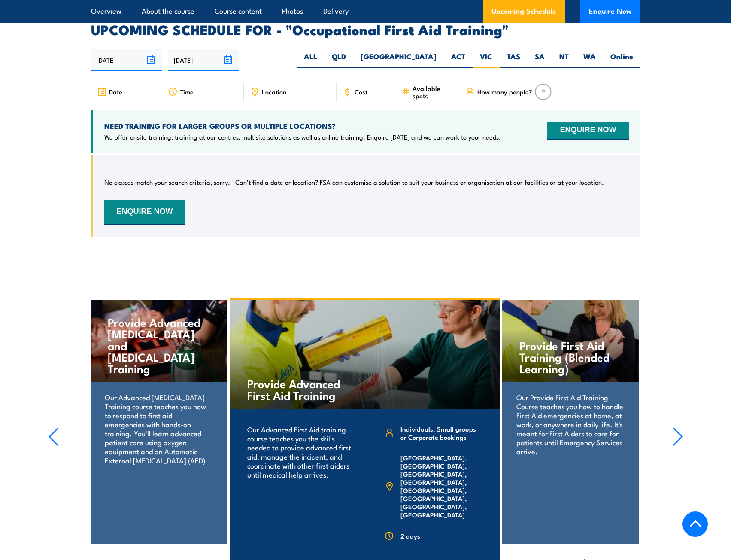 This screenshot has width=731, height=560. Describe the element at coordinates (298, 389) in the screenshot. I see `h4: Provide Advanced First Aid Training` at that location.